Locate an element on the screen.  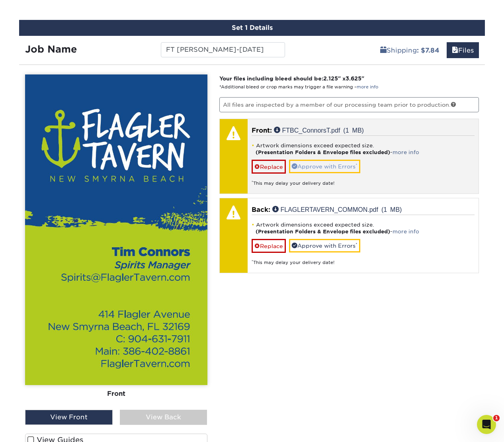
a: Files is located at coordinates (462, 50).